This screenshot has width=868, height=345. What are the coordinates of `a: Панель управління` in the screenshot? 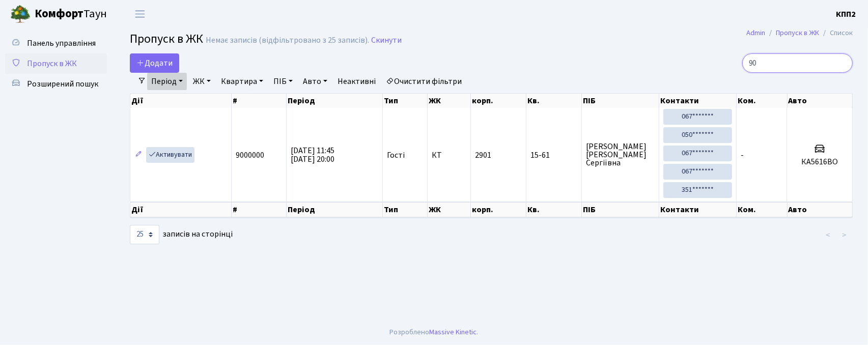 It's located at (56, 43).